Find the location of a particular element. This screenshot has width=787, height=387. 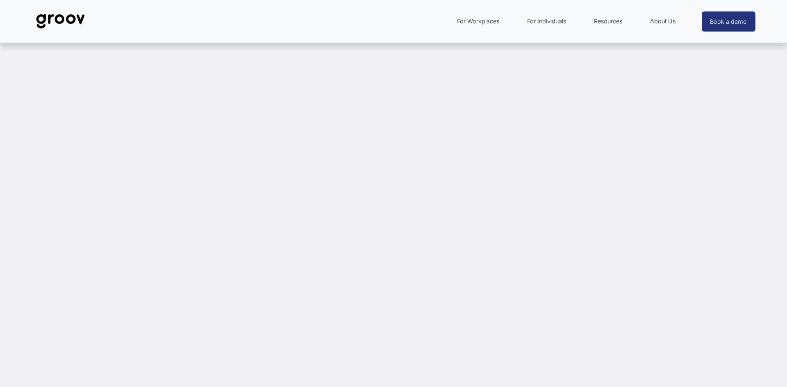

span: Resources is located at coordinates (608, 21).